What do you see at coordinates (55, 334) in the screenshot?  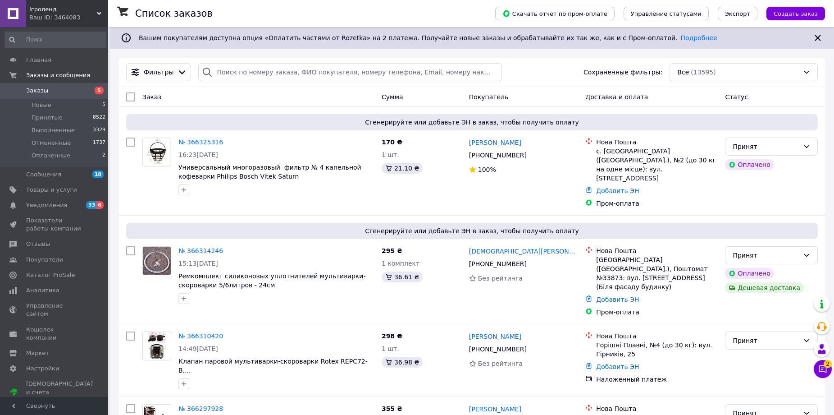 I see `span: Кошелек компании` at bounding box center [55, 334].